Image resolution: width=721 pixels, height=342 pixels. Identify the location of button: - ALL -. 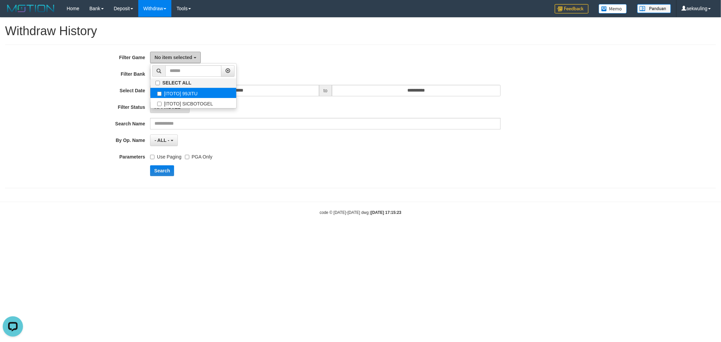
(164, 140).